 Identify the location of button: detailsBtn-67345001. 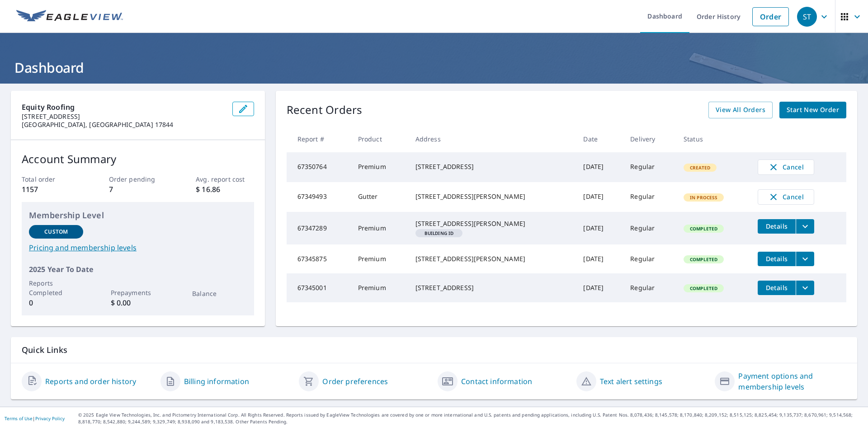
(776, 288).